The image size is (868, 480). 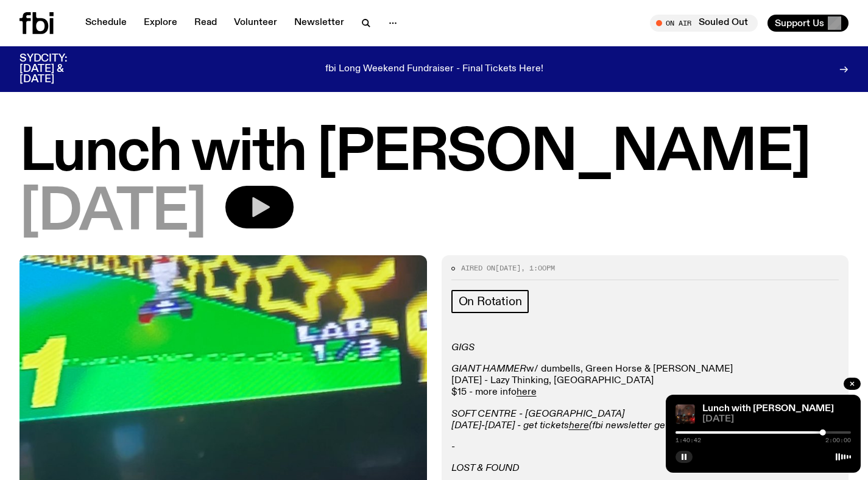 What do you see at coordinates (485, 468) in the screenshot?
I see `em: LOST & FOUND` at bounding box center [485, 468].